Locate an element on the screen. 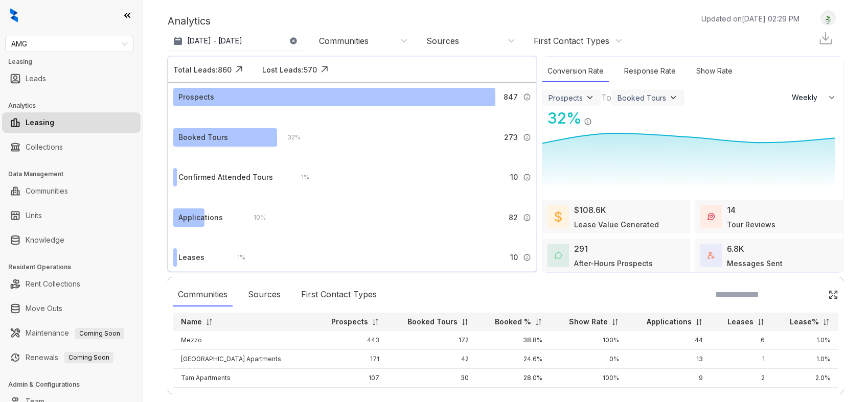  td: 6 is located at coordinates (742, 340).